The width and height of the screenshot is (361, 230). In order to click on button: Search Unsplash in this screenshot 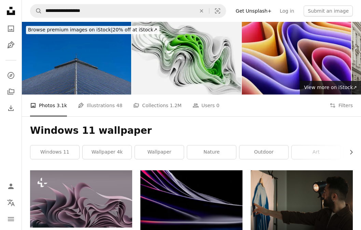, I will do `click(36, 11)`.